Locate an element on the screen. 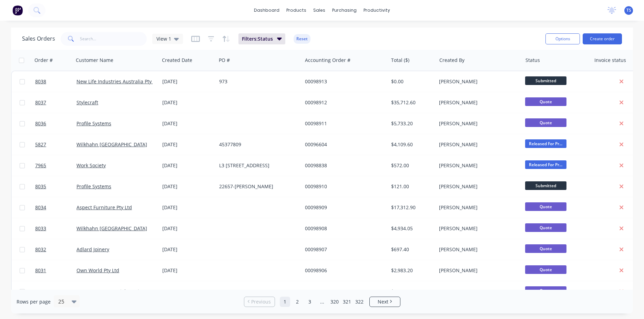 The width and height of the screenshot is (644, 319). a: Adlard Joinery is located at coordinates (93, 249).